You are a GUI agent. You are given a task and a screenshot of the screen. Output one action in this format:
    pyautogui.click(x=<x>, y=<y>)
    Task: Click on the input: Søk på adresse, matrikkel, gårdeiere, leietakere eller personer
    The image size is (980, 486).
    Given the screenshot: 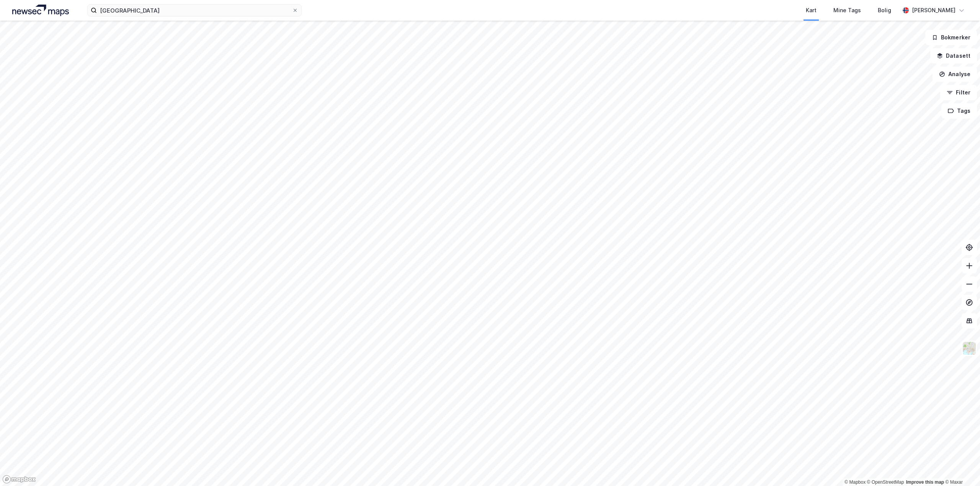 What is the action you would take?
    pyautogui.click(x=194, y=11)
    